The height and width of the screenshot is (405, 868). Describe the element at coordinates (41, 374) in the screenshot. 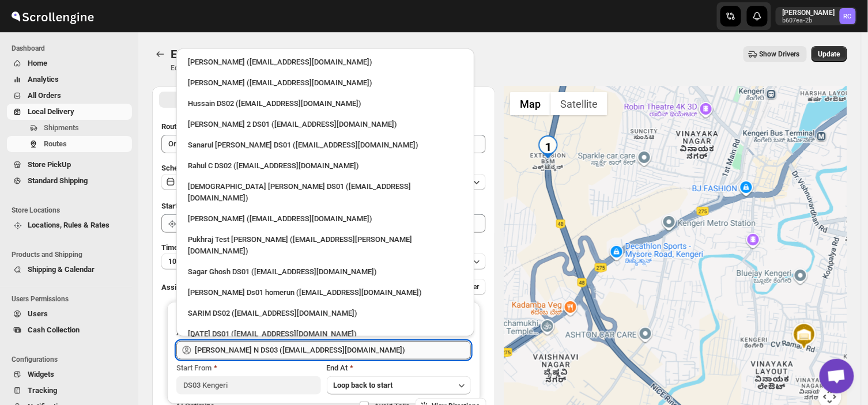

I see `span: Widgets` at that location.